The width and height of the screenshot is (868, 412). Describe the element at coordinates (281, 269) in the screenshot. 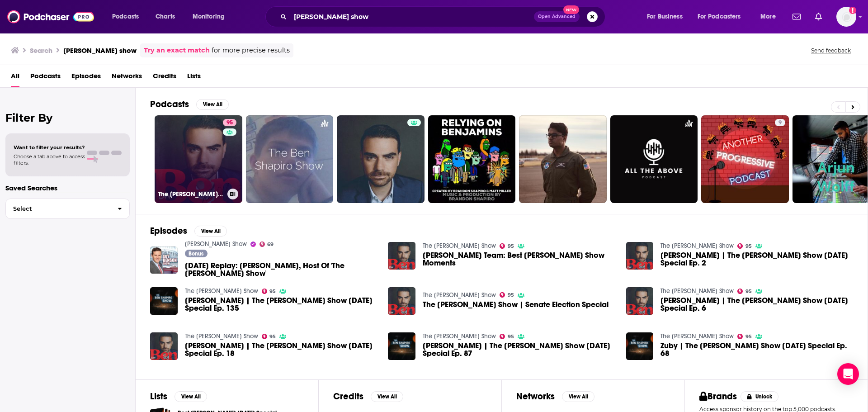

I see `a: Sunday Replay: Ben Shapiro, Host Of 'The Ben Shapiro Show'` at that location.